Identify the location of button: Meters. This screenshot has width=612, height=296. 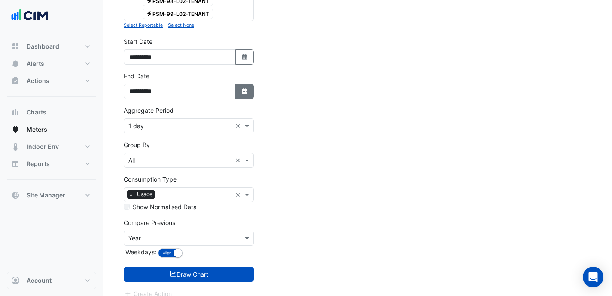
(52, 129).